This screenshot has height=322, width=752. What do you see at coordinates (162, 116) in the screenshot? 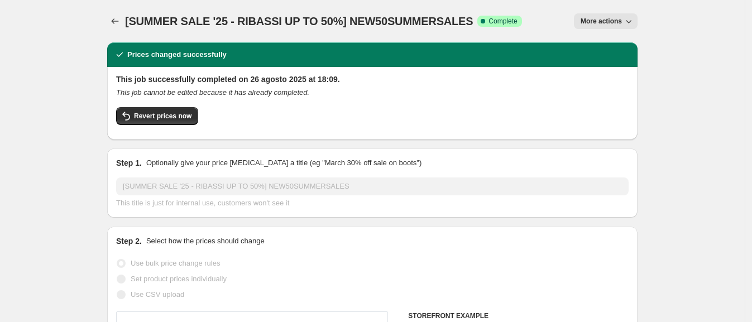
I see `span: Revert prices now` at bounding box center [162, 116].